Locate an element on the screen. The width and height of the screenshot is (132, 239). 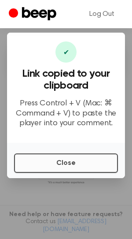
a: Beep is located at coordinates (33, 14).